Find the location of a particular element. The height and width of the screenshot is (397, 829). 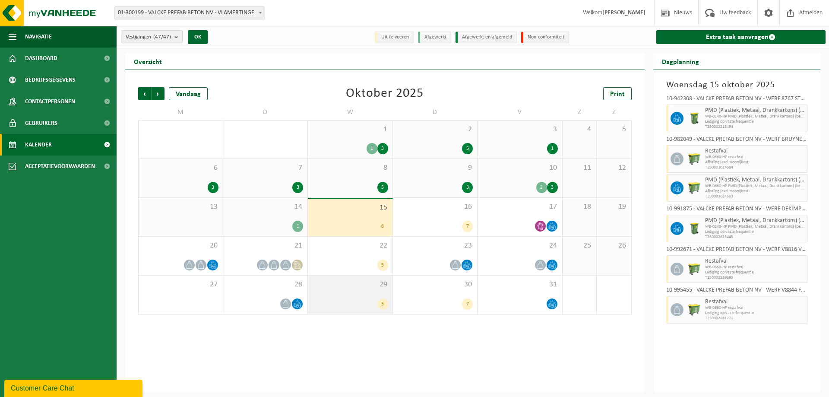

span: 11 is located at coordinates (579, 168).